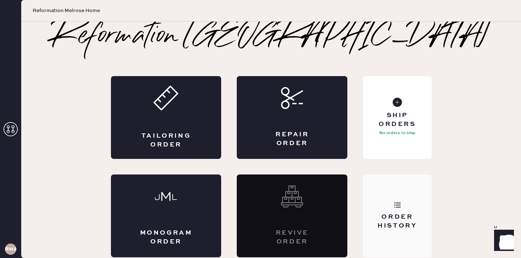 The height and width of the screenshot is (258, 521). Describe the element at coordinates (292, 216) in the screenshot. I see `div: Interested? Contact us at care@hemster.co` at that location.